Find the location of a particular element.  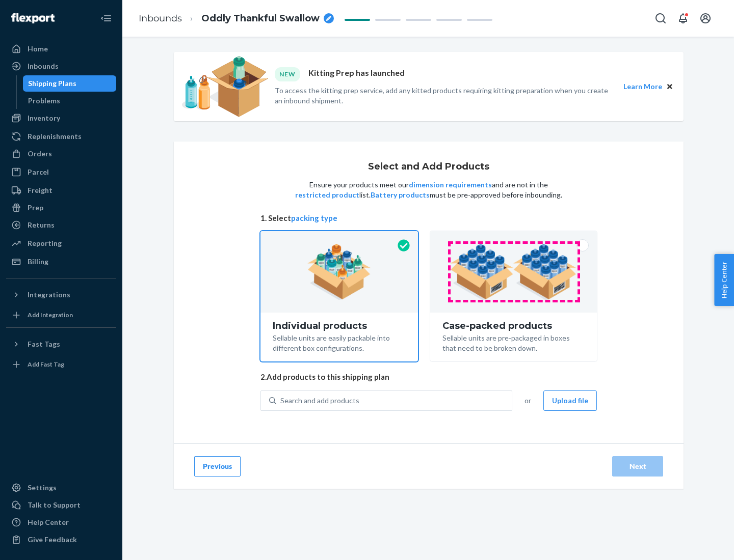

button: Previous is located at coordinates (218, 467).